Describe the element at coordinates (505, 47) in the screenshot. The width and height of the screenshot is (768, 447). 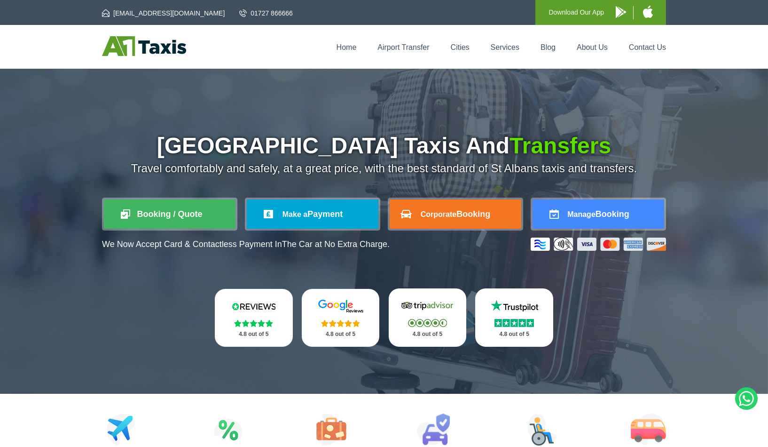
I see `a: Services` at that location.